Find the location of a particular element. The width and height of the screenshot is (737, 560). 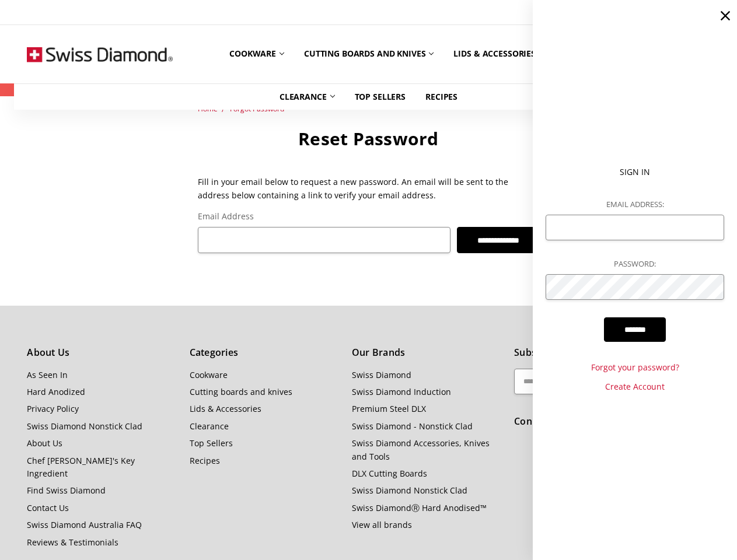

label: Password: is located at coordinates (635, 264).